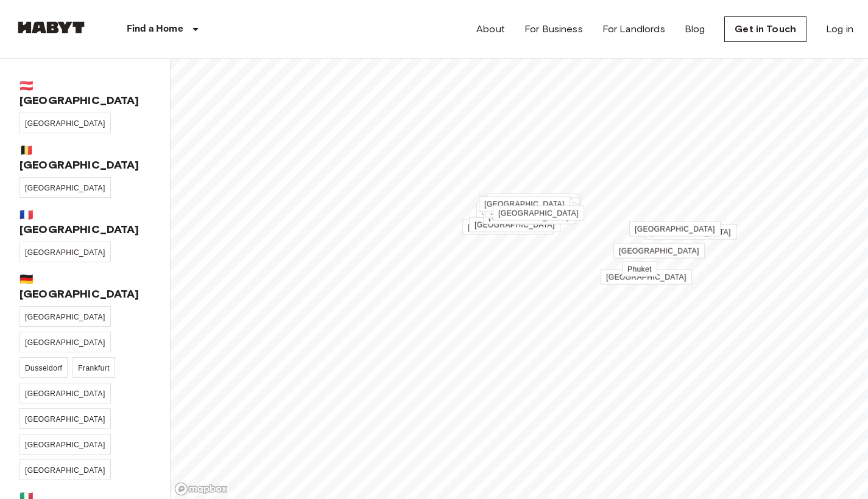 This screenshot has width=868, height=499. I want to click on a: For Business, so click(554, 29).